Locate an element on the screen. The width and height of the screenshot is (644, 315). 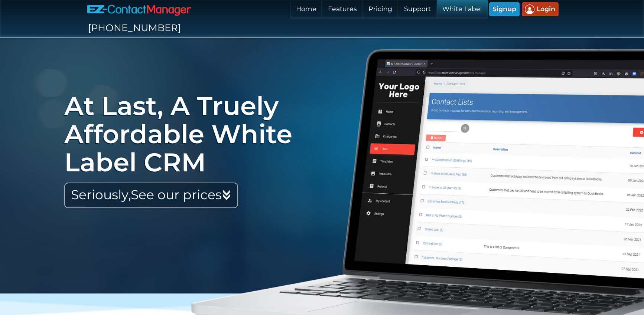
a: Login is located at coordinates (540, 10).